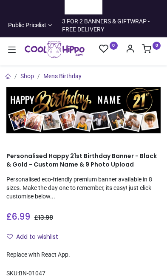 Image resolution: width=167 pixels, height=280 pixels. I want to click on div: SKU:, so click(83, 274).